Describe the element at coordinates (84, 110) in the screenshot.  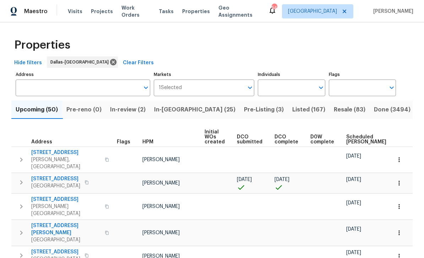
I see `span: Pre-reno (0)` at that location.